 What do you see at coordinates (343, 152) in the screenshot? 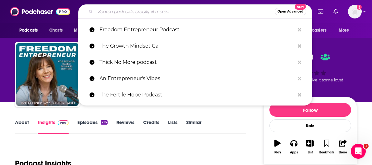
I see `div: Share` at bounding box center [343, 152].